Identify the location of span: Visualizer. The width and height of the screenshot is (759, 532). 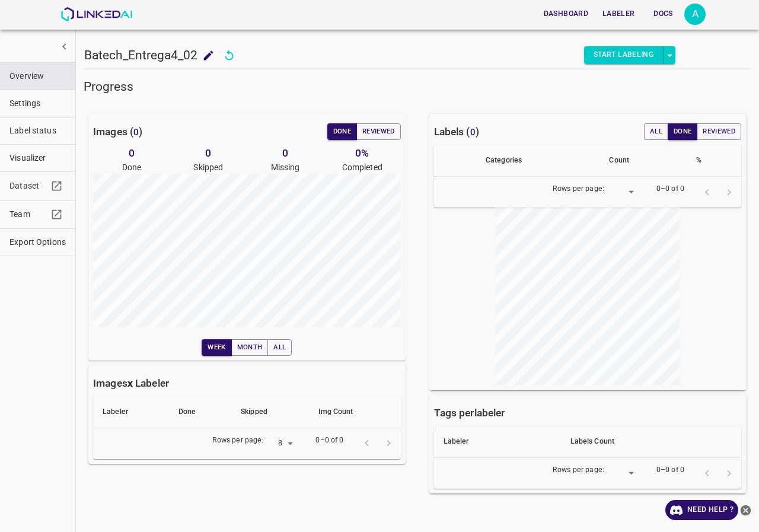
(37, 158).